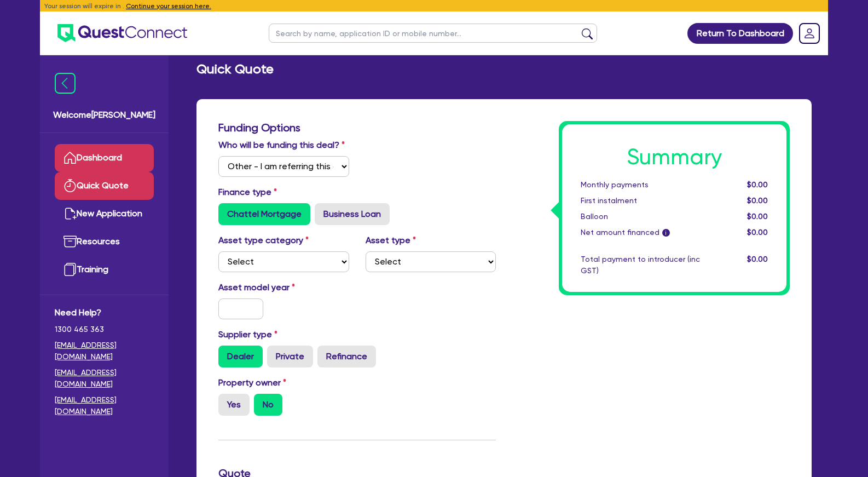 The image size is (868, 477). Describe the element at coordinates (104, 185) in the screenshot. I see `a: Quick Quote` at that location.